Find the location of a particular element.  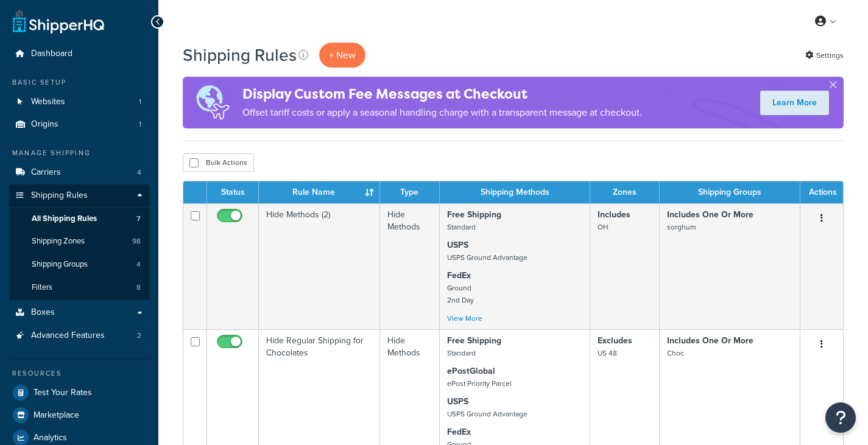

p: Offset tariff costs or apply a seasonal handling charge with a transparent message at checkout. is located at coordinates (442, 112).